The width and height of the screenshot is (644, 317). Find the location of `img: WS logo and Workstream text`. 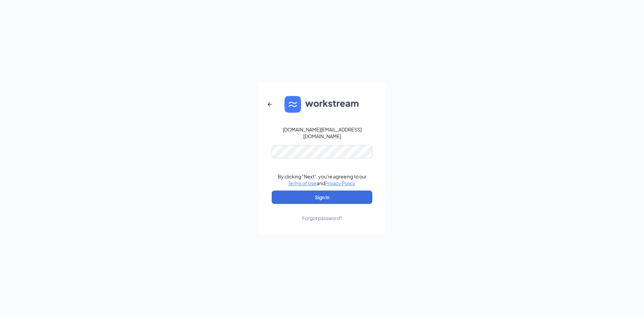

img: WS logo and Workstream text is located at coordinates (322, 104).